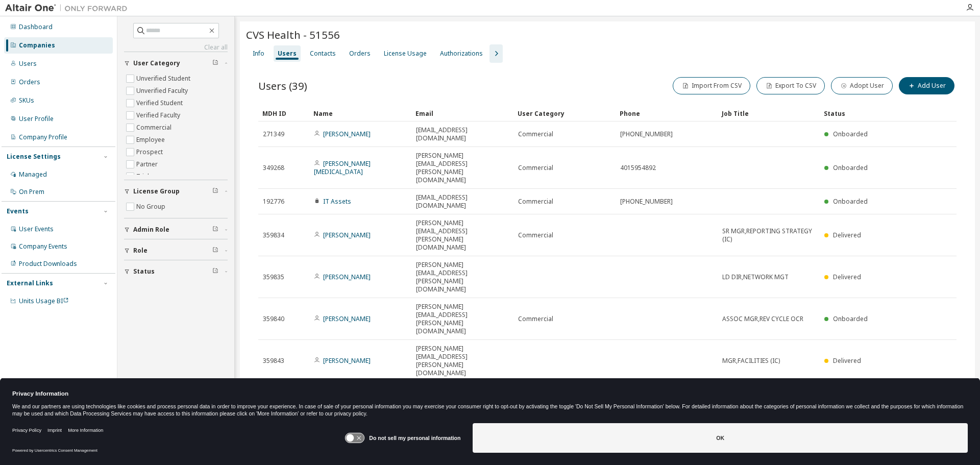  I want to click on label: Verified Faculty, so click(159, 116).